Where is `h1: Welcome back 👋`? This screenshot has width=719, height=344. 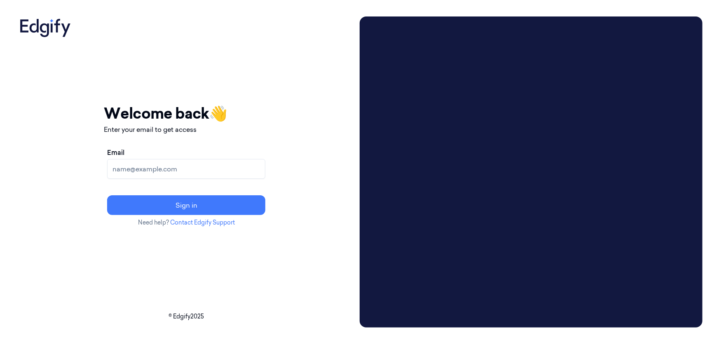 h1: Welcome back 👋 is located at coordinates (186, 113).